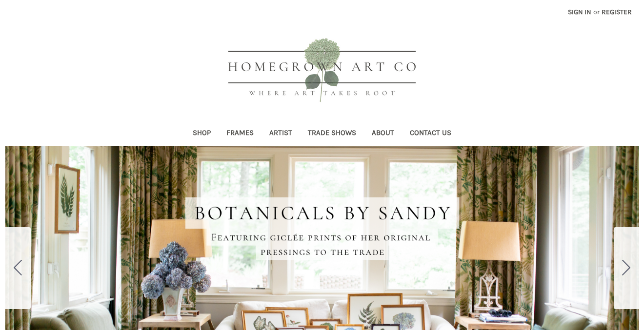  I want to click on a: Trade Shows, so click(331, 134).